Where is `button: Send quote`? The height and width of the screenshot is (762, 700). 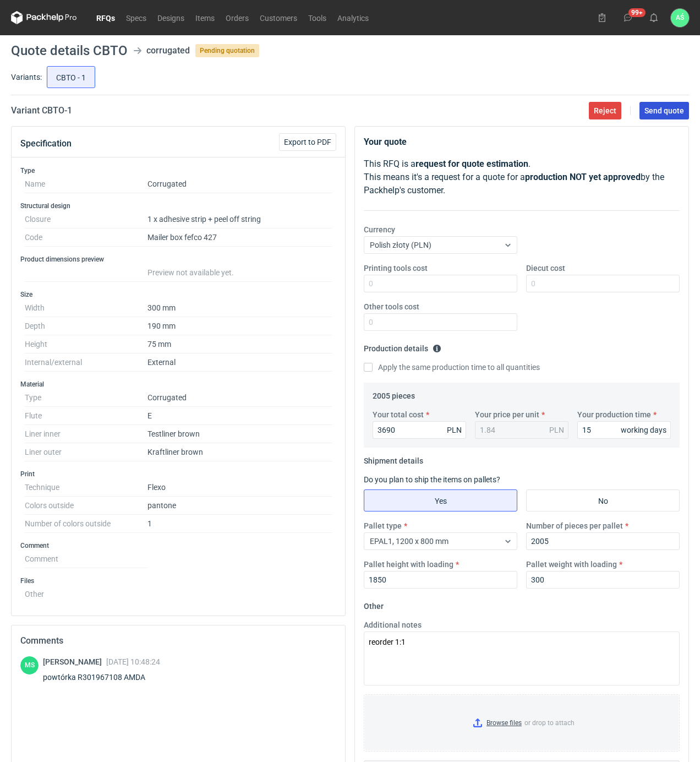
button: Send quote is located at coordinates (665, 111).